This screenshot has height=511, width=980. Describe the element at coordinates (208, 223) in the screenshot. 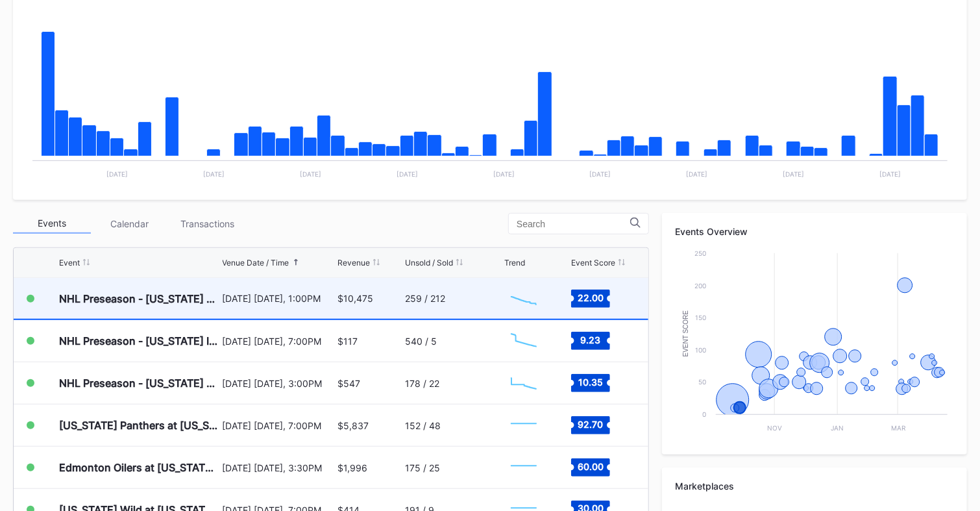

I see `div: Transactions` at that location.